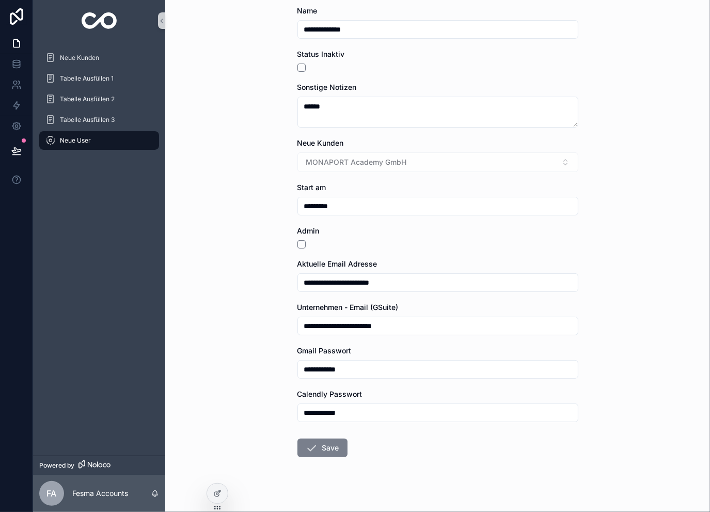  Describe the element at coordinates (307, 10) in the screenshot. I see `span: Name` at that location.